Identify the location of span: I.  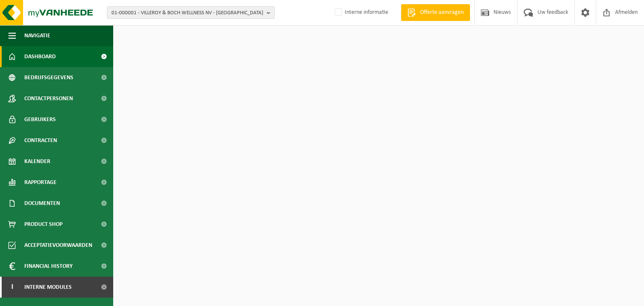
(12, 287).